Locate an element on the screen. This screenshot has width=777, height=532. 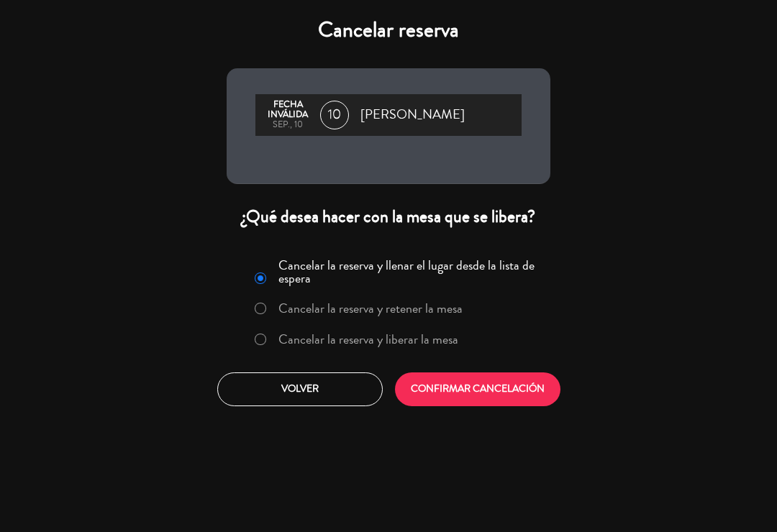
button: CONFIRMAR CANCELACIÓN is located at coordinates (478, 389).